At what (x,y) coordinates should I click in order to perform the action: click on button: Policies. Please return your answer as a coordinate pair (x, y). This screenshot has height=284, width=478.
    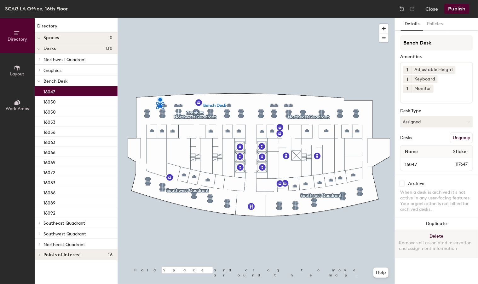
    Looking at the image, I should click on (435, 24).